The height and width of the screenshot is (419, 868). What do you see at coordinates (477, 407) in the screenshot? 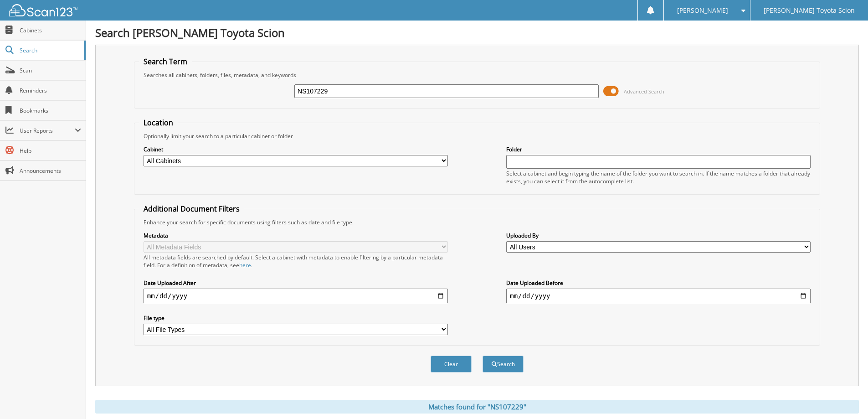
I see `div: Matches found for "NS107229"` at bounding box center [477, 407].